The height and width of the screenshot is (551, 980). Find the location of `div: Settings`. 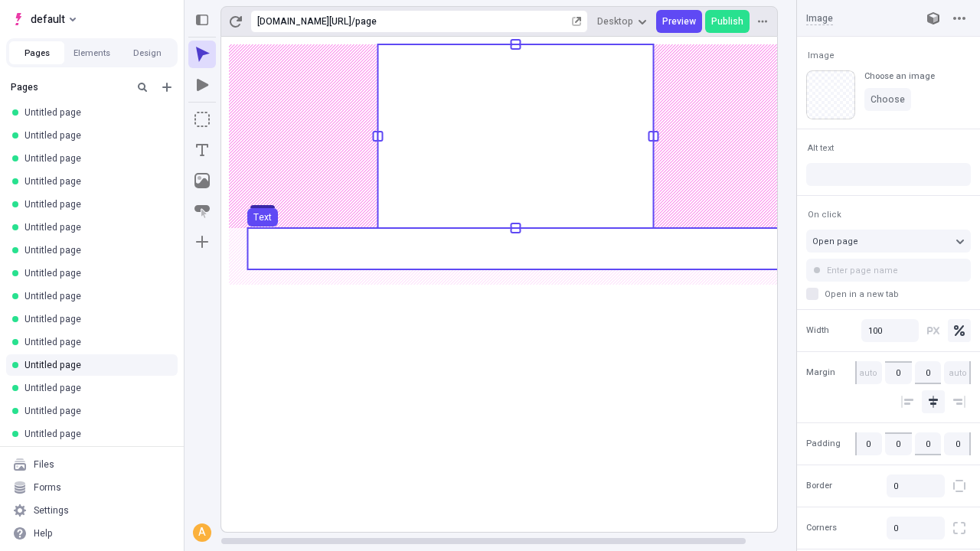

div: Settings is located at coordinates (51, 511).